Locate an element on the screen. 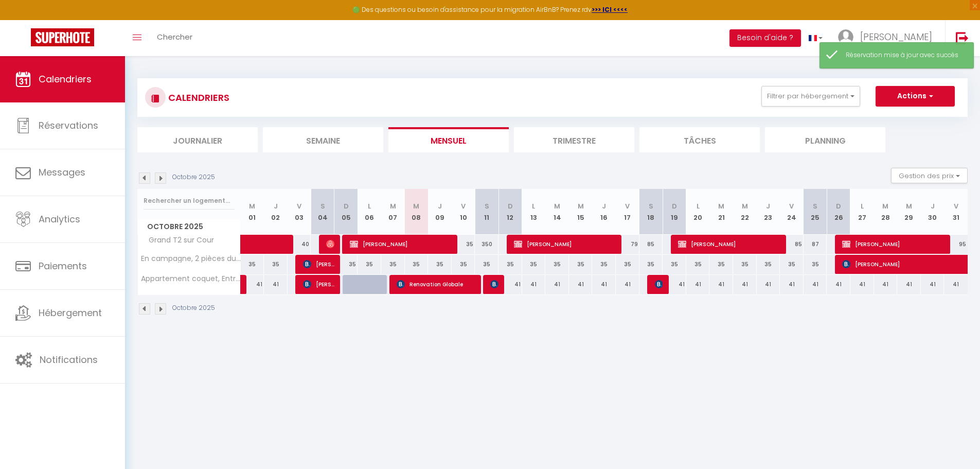  th: 10 is located at coordinates (464, 212).